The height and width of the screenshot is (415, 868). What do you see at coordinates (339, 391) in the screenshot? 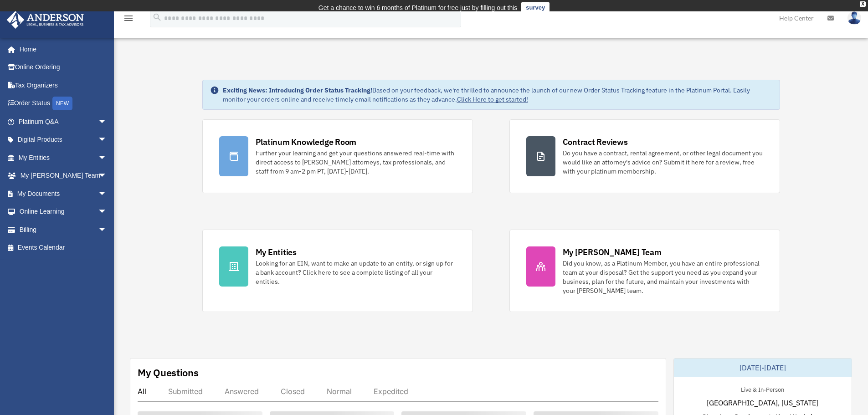
I see `div: Normal` at bounding box center [339, 391].